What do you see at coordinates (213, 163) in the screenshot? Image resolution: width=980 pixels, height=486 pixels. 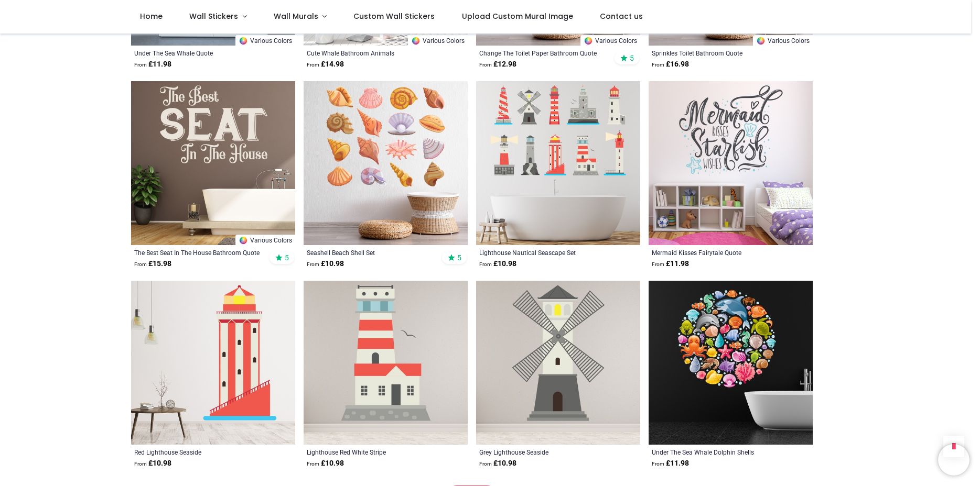 I see `img: The Best Seat In The House Bathroom Quote Wall Sticker` at bounding box center [213, 163].